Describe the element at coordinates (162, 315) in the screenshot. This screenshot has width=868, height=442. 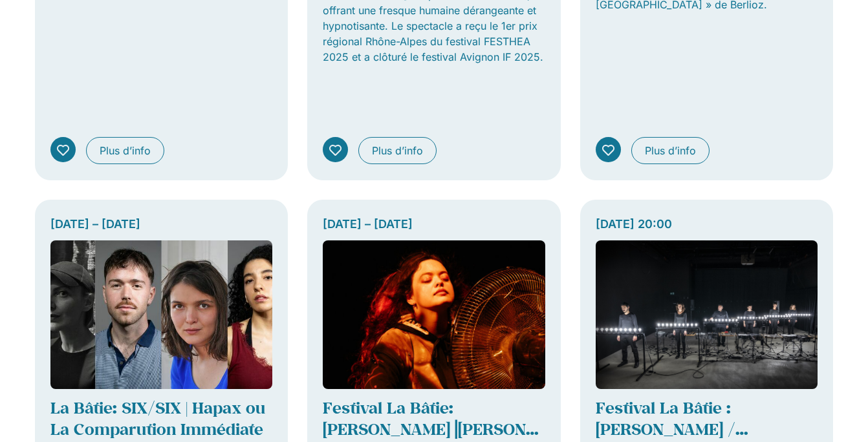
I see `img: Coolturalia - SIX/SIX Nina Negri & Dylan Poletti / Mathilde Morel & Kenza Zourdani` at that location.